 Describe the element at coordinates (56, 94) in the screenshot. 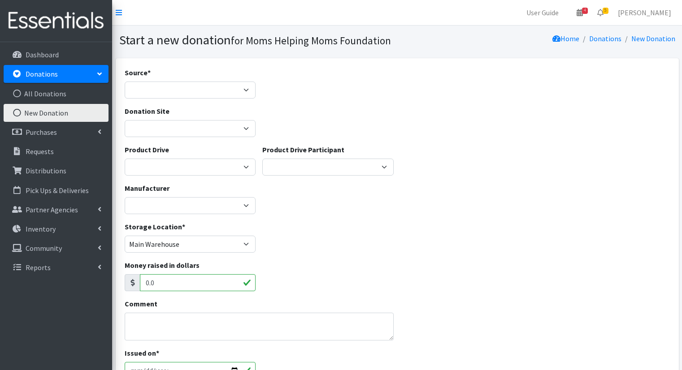

I see `a: All Donations` at that location.